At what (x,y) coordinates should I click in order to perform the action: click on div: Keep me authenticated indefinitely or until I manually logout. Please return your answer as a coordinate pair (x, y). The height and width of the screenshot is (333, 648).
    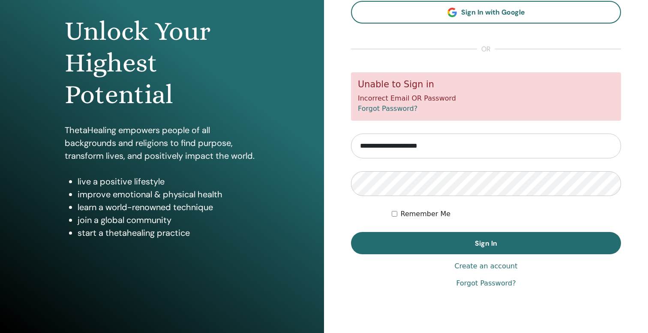
    Looking at the image, I should click on (506, 214).